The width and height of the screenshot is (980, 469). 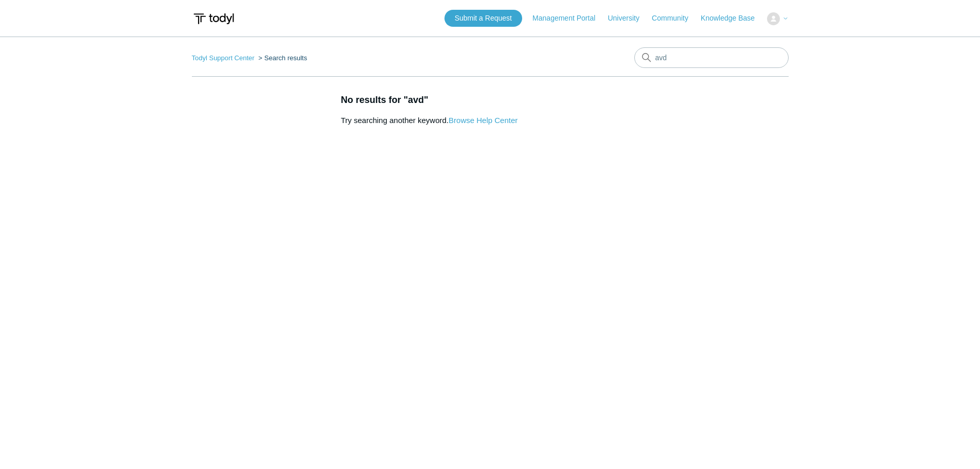 What do you see at coordinates (564, 100) in the screenshot?
I see `h1: No results for "avd"` at bounding box center [564, 100].